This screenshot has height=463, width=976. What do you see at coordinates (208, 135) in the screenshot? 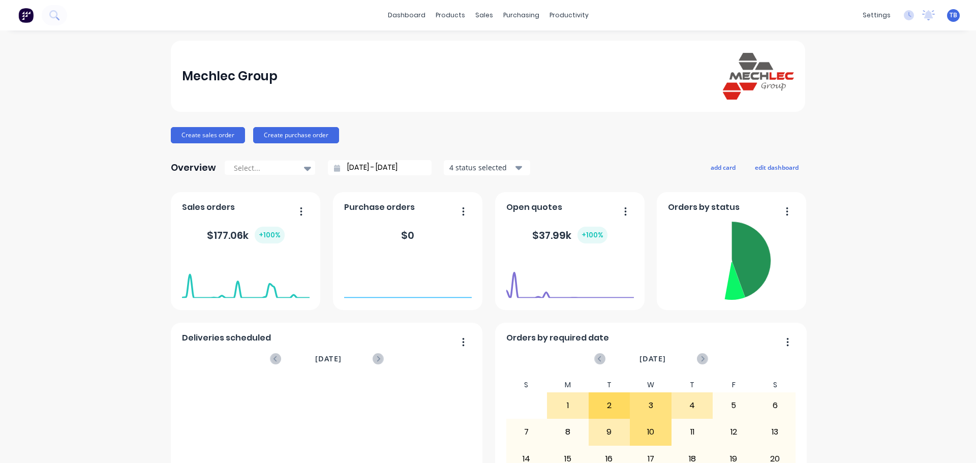
I see `button: Create sales order` at bounding box center [208, 135].